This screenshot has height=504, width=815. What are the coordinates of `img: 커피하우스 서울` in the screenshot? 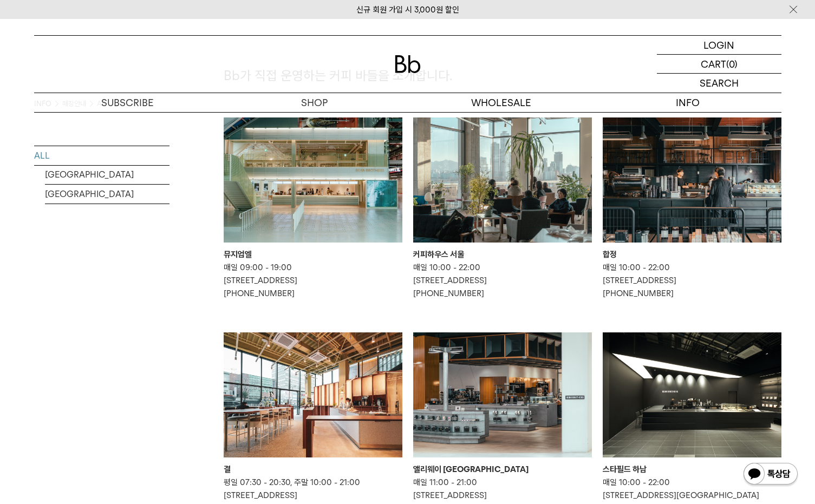 It's located at (502, 179).